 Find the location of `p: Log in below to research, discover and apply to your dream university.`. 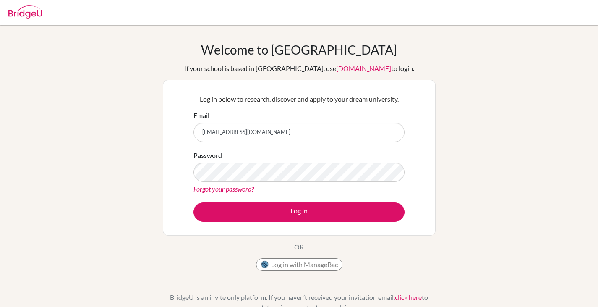

p: Log in below to research, discover and apply to your dream university. is located at coordinates (299, 99).